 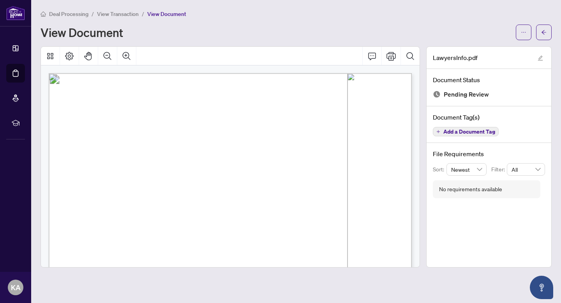 I want to click on span: Add a Document Tag, so click(x=469, y=132).